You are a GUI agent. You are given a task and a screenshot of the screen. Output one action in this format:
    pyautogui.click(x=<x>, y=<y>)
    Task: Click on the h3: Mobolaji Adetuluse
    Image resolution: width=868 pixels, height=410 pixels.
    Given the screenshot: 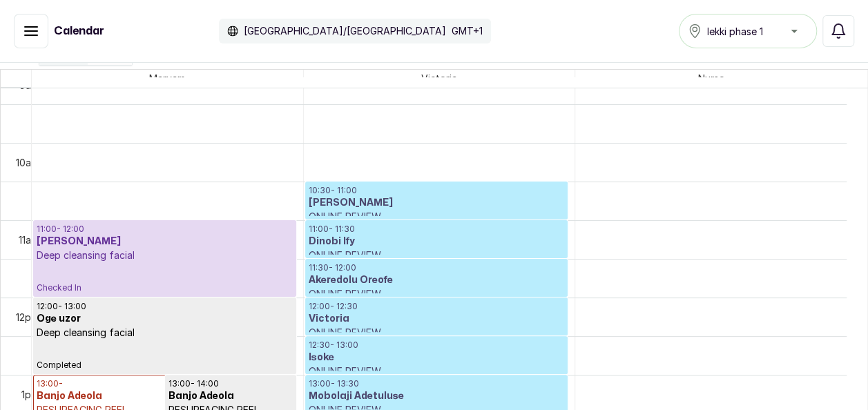 What is the action you would take?
    pyautogui.click(x=437, y=396)
    